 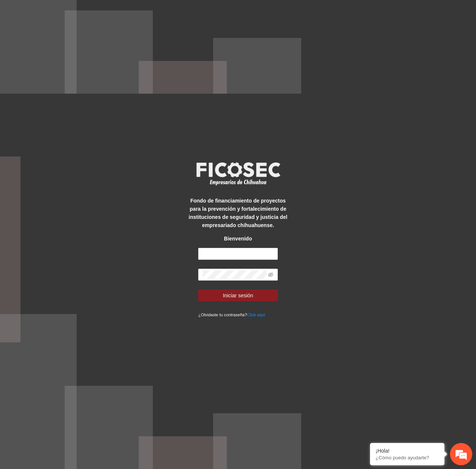 What do you see at coordinates (407, 457) in the screenshot?
I see `p: ¿Cómo puedo ayudarte?` at bounding box center [407, 457].